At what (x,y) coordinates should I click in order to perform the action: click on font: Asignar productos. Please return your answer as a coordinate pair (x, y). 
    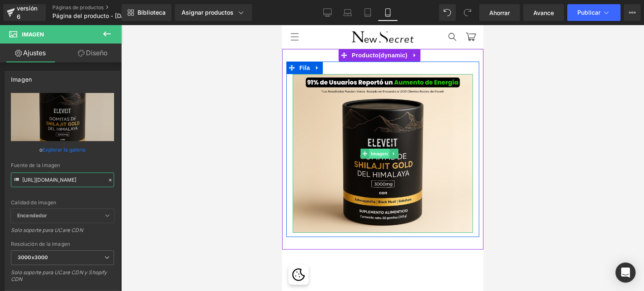
    Looking at the image, I should click on (208, 12).